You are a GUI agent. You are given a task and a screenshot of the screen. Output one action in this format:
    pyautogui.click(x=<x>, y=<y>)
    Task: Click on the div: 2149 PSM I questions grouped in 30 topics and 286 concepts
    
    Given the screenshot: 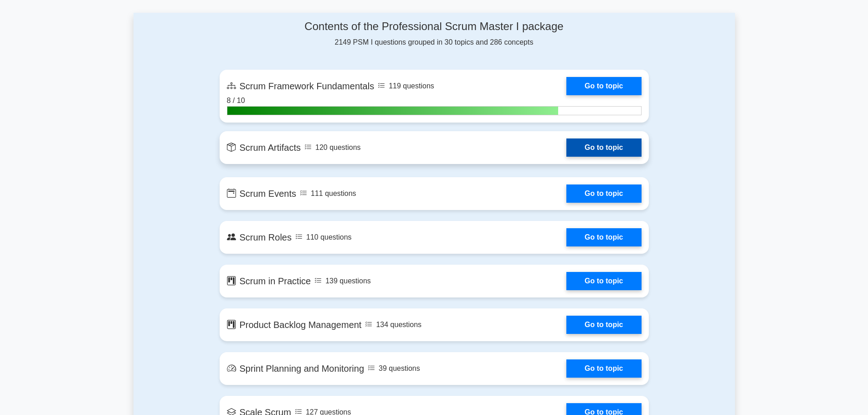 What is the action you would take?
    pyautogui.click(x=434, y=33)
    